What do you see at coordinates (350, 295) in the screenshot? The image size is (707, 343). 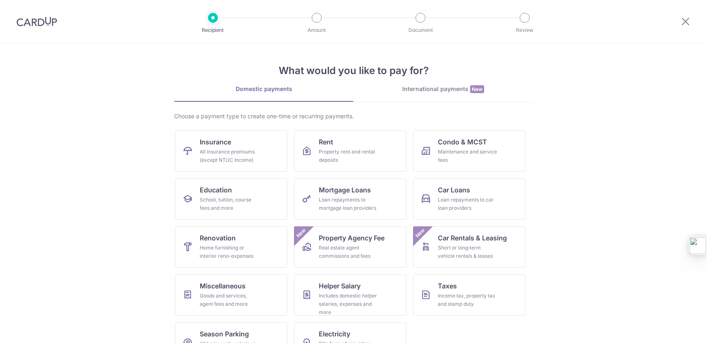 I see `a: Helper SalaryIncludes domestic helper salaries, expenses and more` at bounding box center [350, 295].